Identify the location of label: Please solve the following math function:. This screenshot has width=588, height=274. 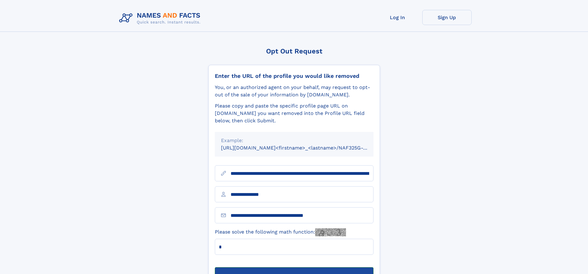
(280, 232).